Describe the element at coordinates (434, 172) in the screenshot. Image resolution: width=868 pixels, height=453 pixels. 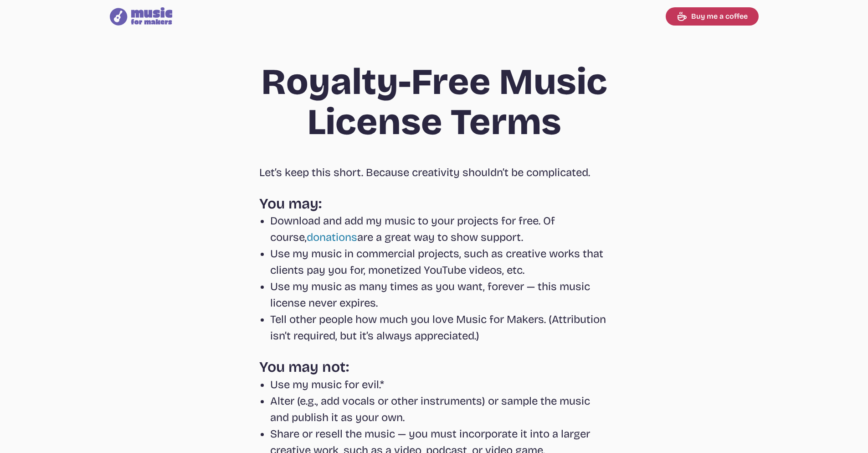
I see `p: Let’s keep this short. Because creativity shouldn’t be complicated.` at that location.